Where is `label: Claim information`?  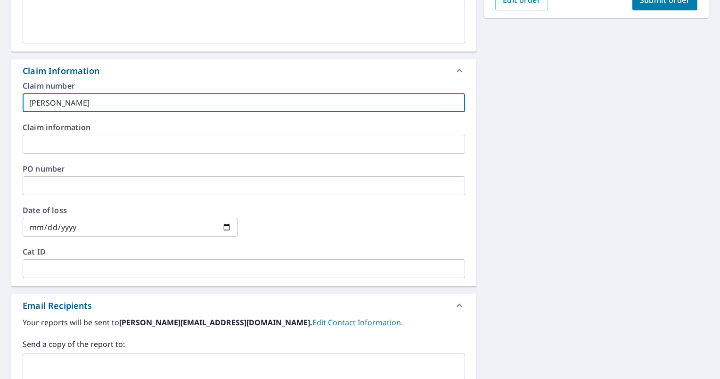
label: Claim information is located at coordinates (244, 127).